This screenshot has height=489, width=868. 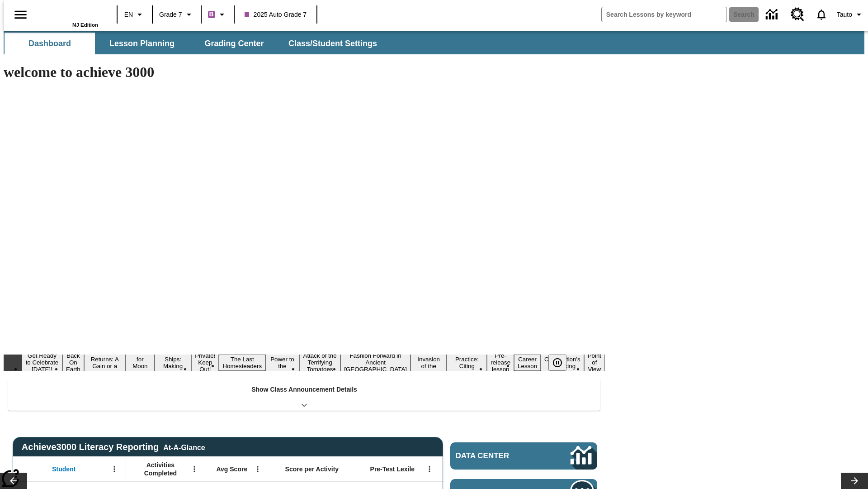 What do you see at coordinates (392, 469) in the screenshot?
I see `span: Pre-Test Lexile` at bounding box center [392, 469].